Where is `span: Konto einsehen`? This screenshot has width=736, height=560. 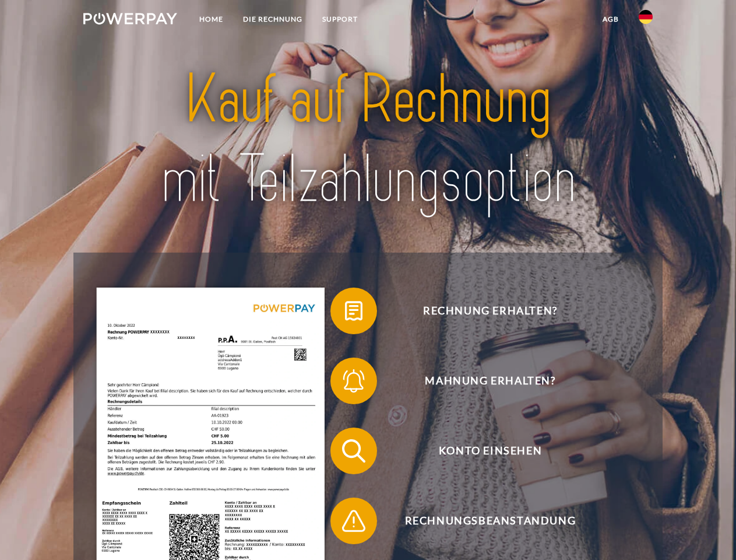 span: Konto einsehen is located at coordinates (490, 450).